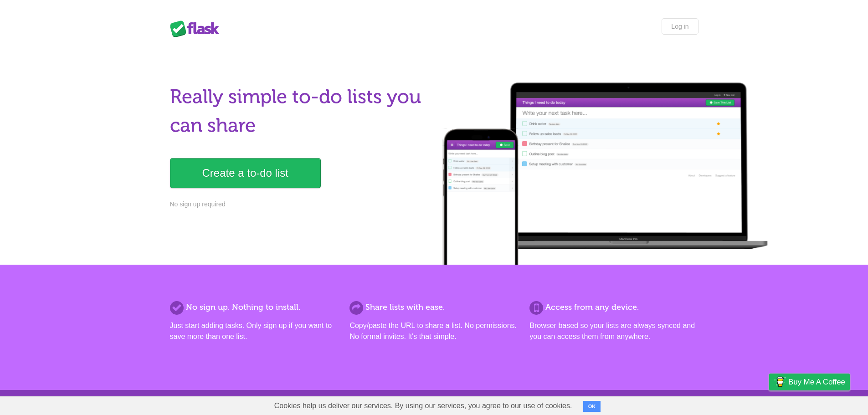 This screenshot has width=868, height=415. Describe the element at coordinates (299, 111) in the screenshot. I see `h1: Really simple to-do lists you can share` at that location.